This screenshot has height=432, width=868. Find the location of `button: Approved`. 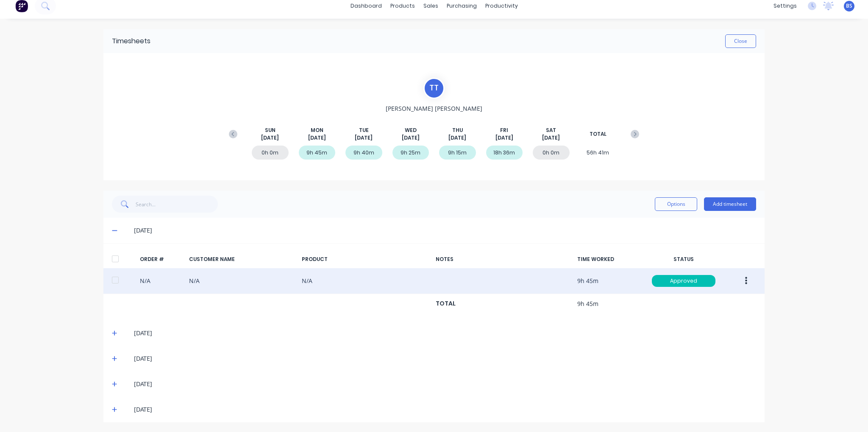

button: Approved is located at coordinates (683, 281).